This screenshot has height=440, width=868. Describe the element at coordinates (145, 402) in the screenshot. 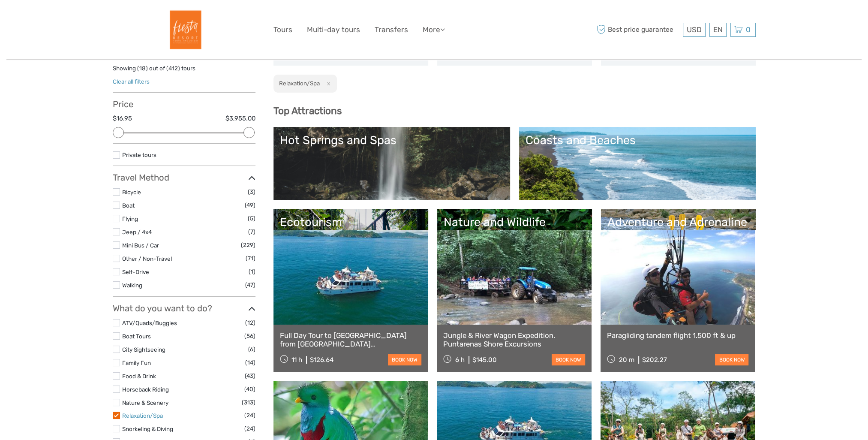

I see `a: Nature & Scenery` at that location.